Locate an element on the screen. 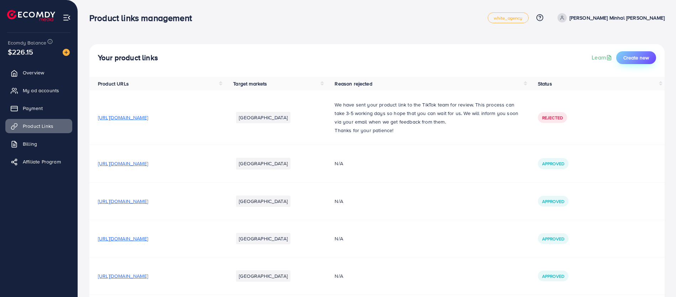  p: We have sent your product link to the TikTok team for review. This process can take 3-5 working d... is located at coordinates (428, 113).